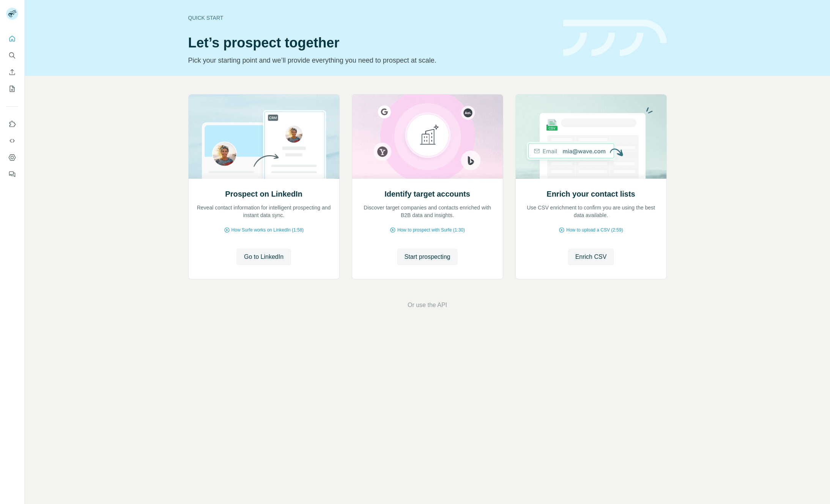 This screenshot has height=504, width=830. Describe the element at coordinates (427, 194) in the screenshot. I see `h2: Identify target accounts` at that location.